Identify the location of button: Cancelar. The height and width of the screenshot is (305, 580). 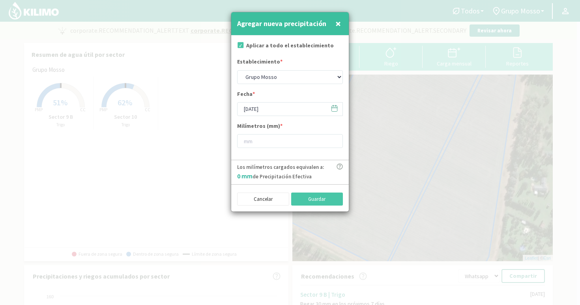
(263, 199).